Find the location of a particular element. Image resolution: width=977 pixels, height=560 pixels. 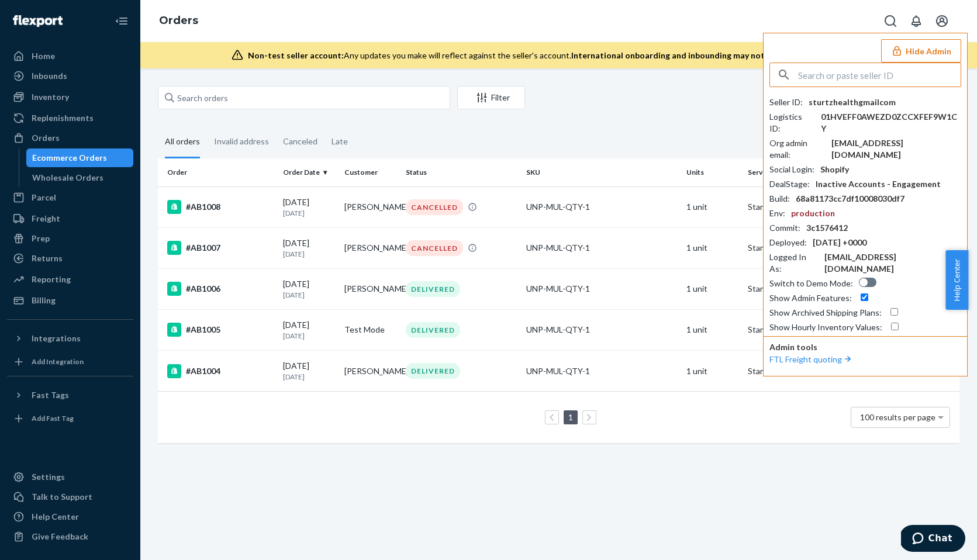

div: Build : is located at coordinates (780, 199).